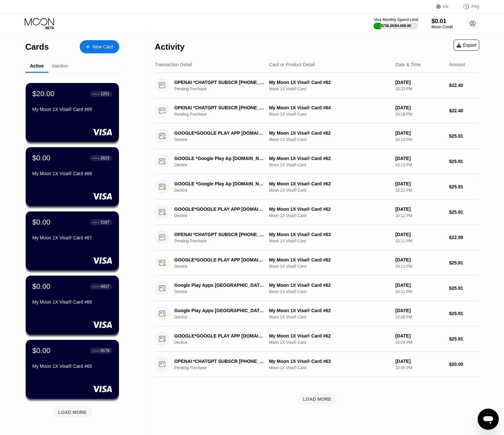 This screenshot has width=504, height=435. I want to click on div: $0.01Moon Credit, so click(442, 24).